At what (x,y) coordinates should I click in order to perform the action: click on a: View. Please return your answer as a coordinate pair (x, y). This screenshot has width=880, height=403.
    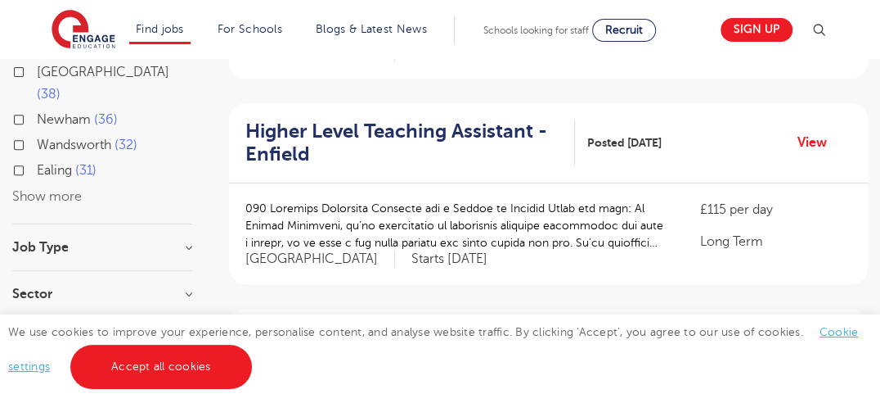
    Looking at the image, I should click on (818, 142).